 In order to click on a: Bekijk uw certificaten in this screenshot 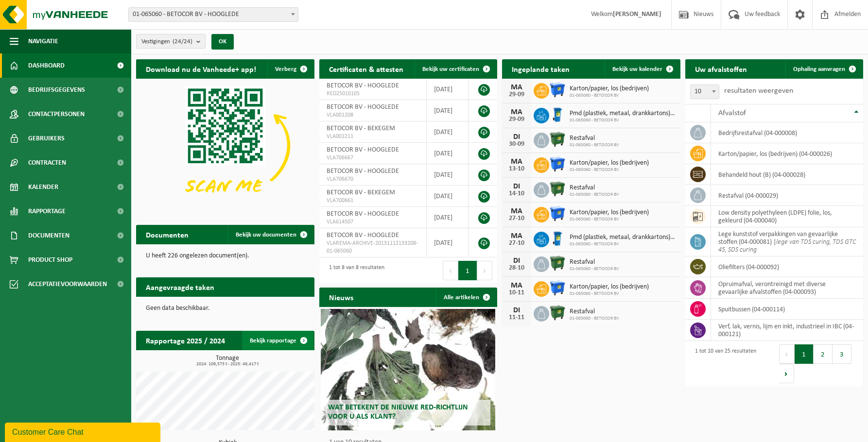, I will do `click(455, 69)`.